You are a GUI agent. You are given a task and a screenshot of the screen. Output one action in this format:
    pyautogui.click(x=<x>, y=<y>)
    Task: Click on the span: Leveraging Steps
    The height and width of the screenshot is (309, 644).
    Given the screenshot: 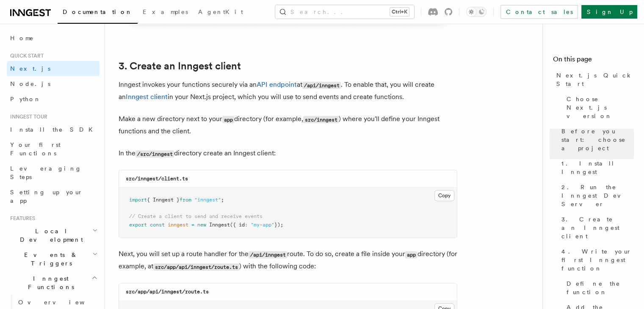 What is the action you would take?
    pyautogui.click(x=46, y=173)
    